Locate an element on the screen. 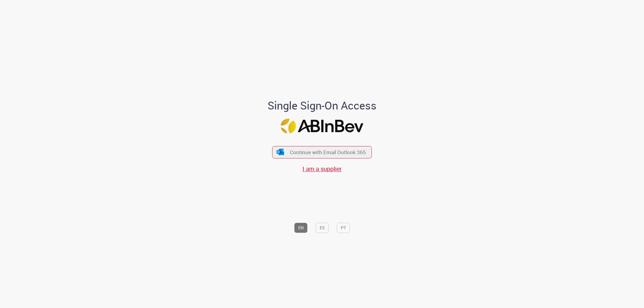 The height and width of the screenshot is (308, 644). h1: Single Sign-On Access is located at coordinates (322, 105).